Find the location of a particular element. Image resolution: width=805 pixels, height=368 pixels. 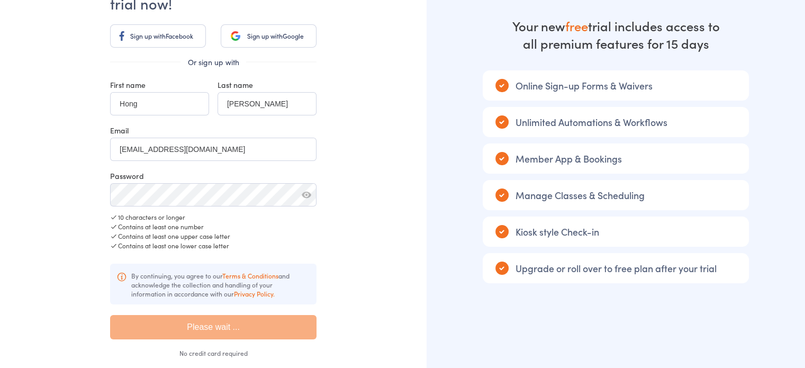

div: Or sign up with is located at coordinates (213, 62).